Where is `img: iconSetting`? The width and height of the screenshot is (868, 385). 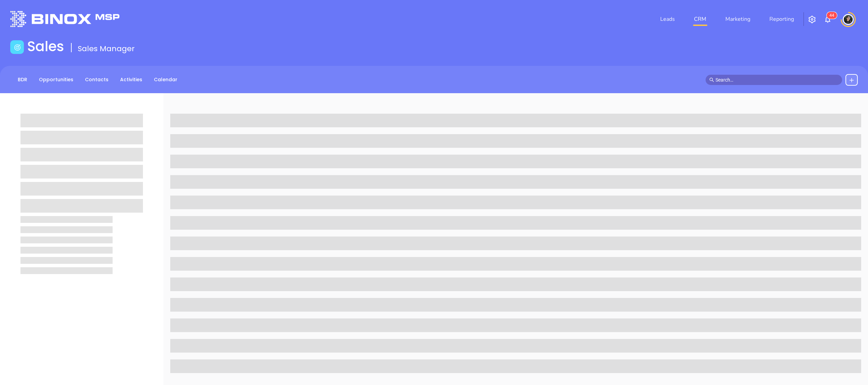
img: iconSetting is located at coordinates (812, 20).